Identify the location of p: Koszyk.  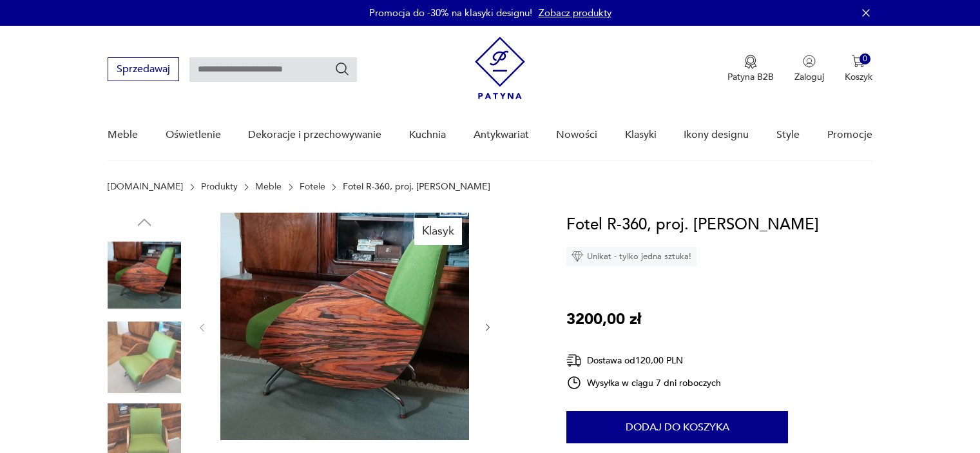
(858, 77).